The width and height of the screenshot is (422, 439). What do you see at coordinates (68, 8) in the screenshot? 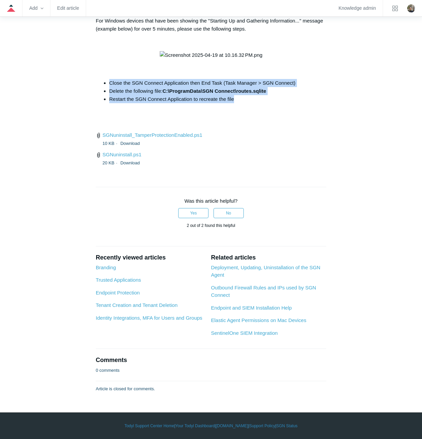
I see `a: Edit article` at bounding box center [68, 8].